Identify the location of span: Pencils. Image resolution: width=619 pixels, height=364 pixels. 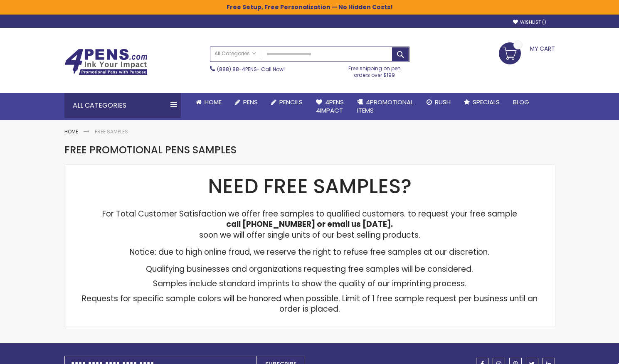
(291, 102).